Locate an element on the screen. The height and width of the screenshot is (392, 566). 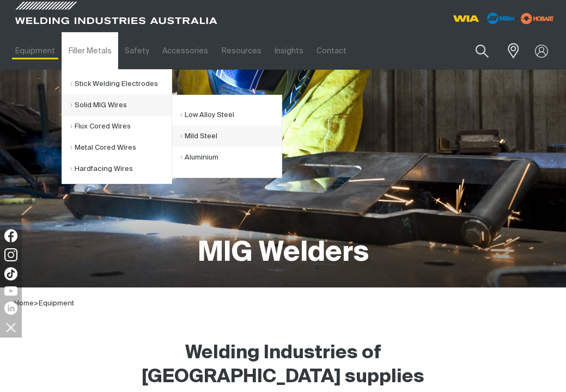
a: Stick Welding Electrodes is located at coordinates (121, 84).